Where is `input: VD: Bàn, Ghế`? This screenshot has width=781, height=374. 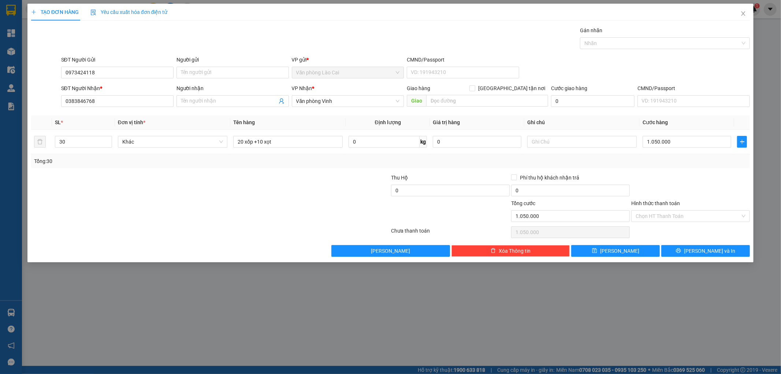
input: VD: Bàn, Ghế is located at coordinates (288, 142).